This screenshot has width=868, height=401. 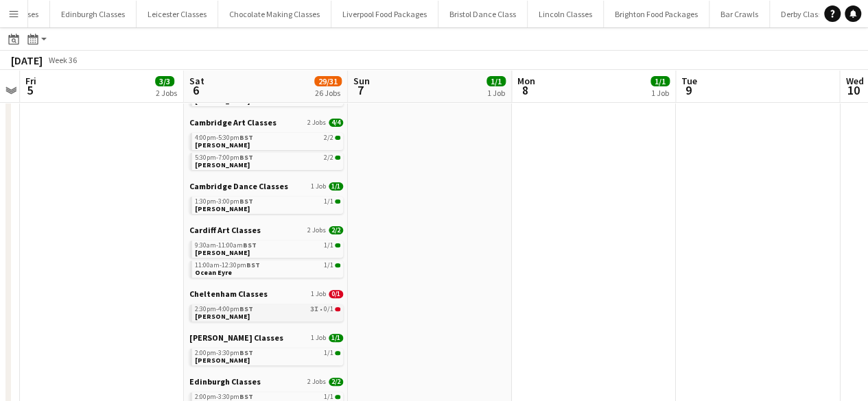 What do you see at coordinates (222, 165) in the screenshot?
I see `span: Sam Olivier` at bounding box center [222, 165].